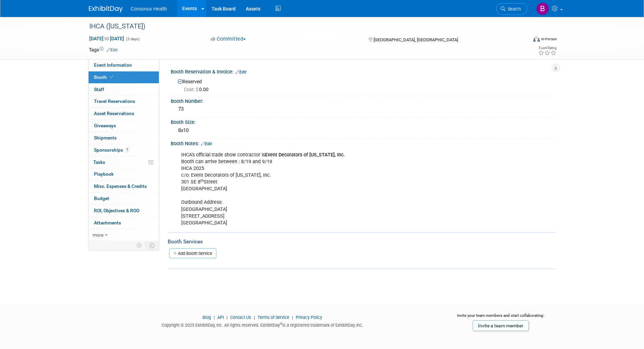 This screenshot has width=644, height=349. I want to click on span: Playbook, so click(104, 174).